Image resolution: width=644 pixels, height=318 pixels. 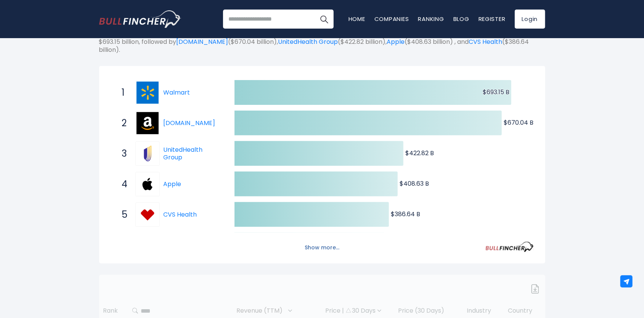 What do you see at coordinates (147, 215) in the screenshot?
I see `img: CVS Health` at bounding box center [147, 215].